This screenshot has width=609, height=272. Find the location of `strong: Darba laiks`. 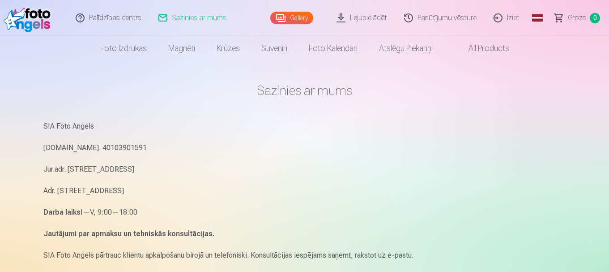

strong: Darba laiks is located at coordinates (62, 212).